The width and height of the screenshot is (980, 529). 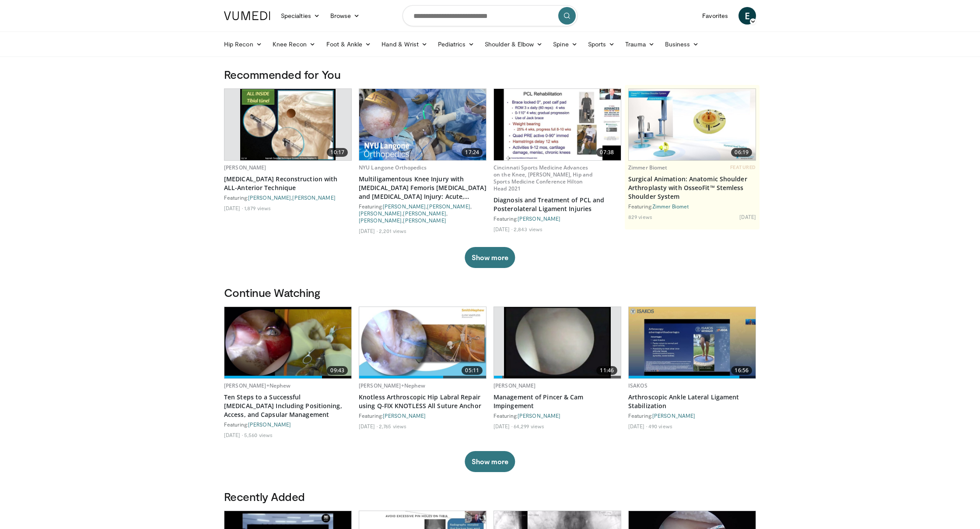 I want to click on img: 2815a48e-8d1b-462f-bcb9-c1506bbb46b9.620x360_q85_upscale.jpg, so click(x=422, y=342).